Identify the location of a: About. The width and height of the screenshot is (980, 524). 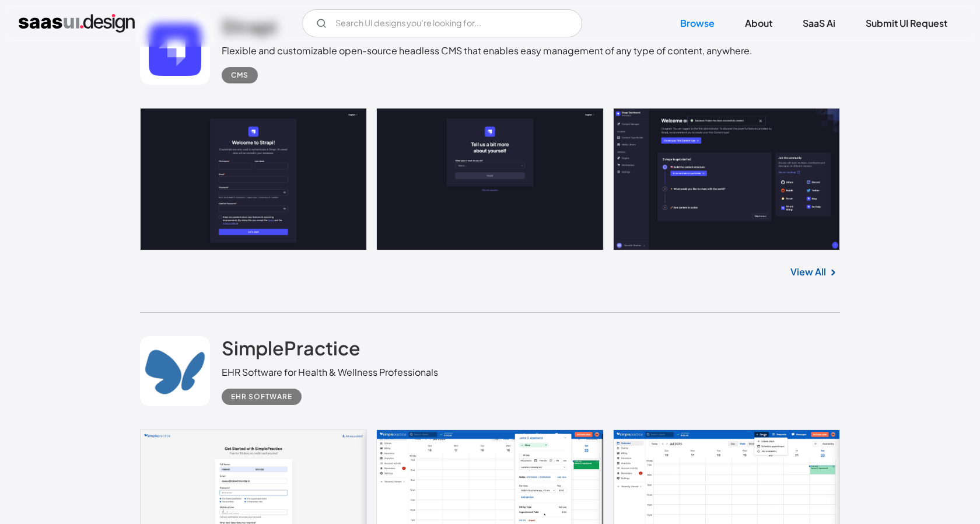
(758, 23).